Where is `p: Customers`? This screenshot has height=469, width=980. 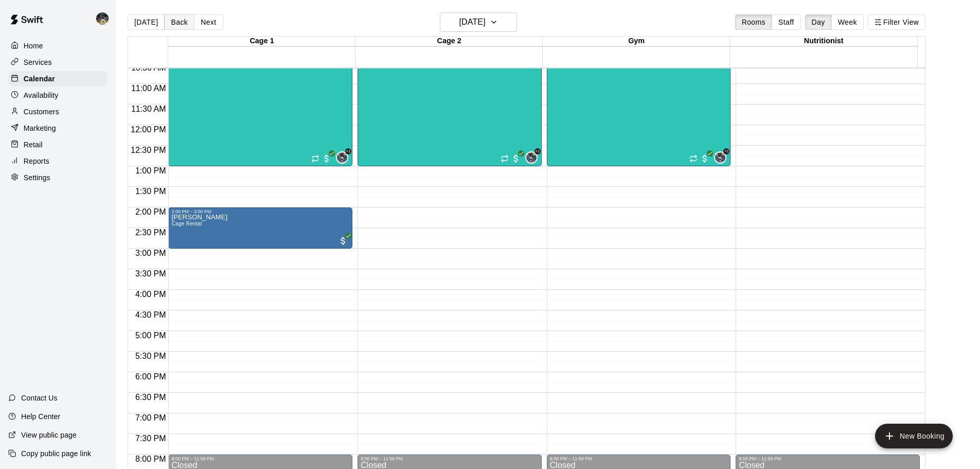 p: Customers is located at coordinates (41, 112).